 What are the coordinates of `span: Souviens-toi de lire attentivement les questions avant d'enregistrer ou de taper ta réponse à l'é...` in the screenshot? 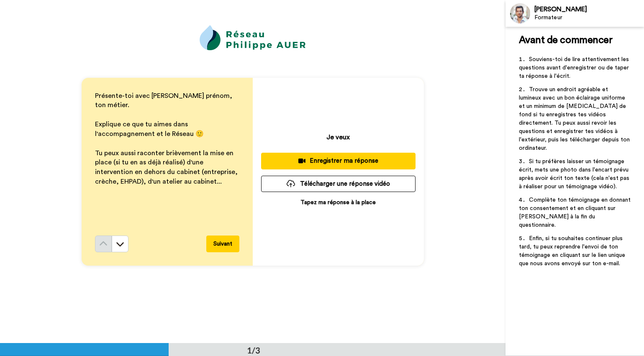 It's located at (575, 68).